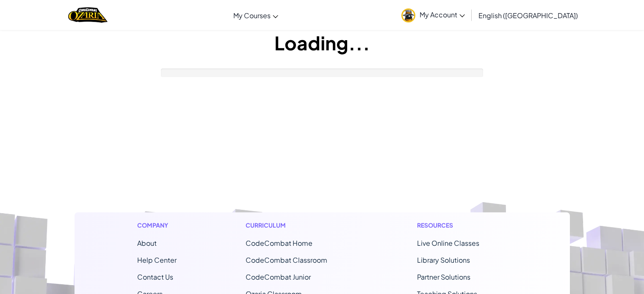 Image resolution: width=644 pixels, height=294 pixels. Describe the element at coordinates (448, 243) in the screenshot. I see `a: Live Online Classes` at that location.